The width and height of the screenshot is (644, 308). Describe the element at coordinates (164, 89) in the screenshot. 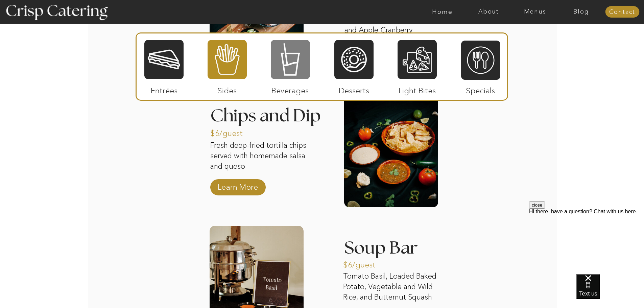

I see `p: Entrées` at that location.